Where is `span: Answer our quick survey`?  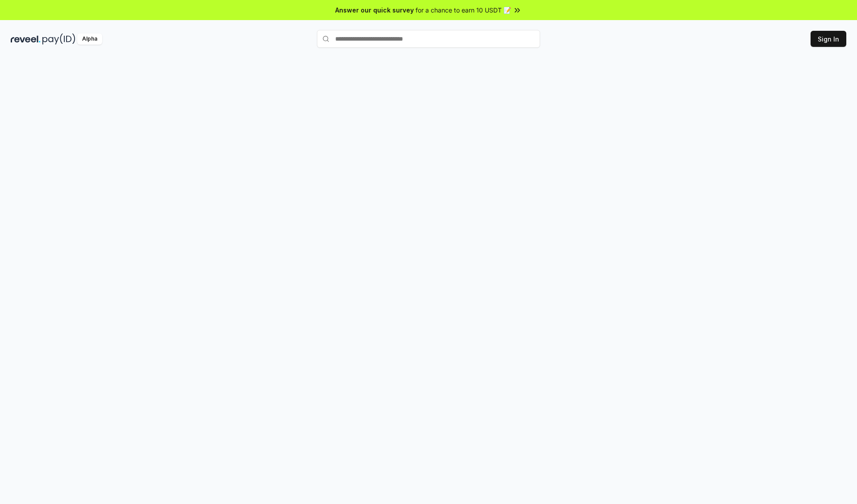 span: Answer our quick survey is located at coordinates (375, 10).